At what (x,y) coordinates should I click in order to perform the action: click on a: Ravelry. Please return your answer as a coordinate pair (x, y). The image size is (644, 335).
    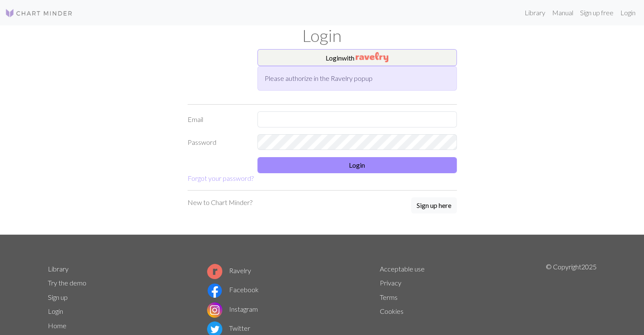
    Looking at the image, I should click on (229, 270).